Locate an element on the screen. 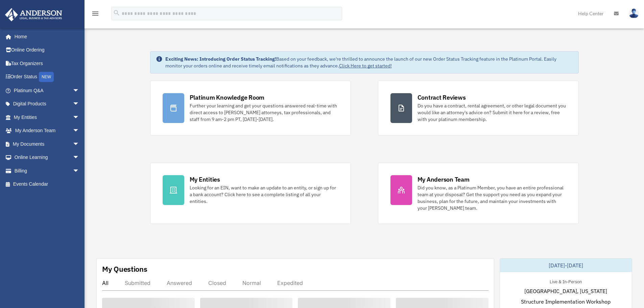 The image size is (644, 308). a: Billingarrow_drop_down is located at coordinates (47, 171).